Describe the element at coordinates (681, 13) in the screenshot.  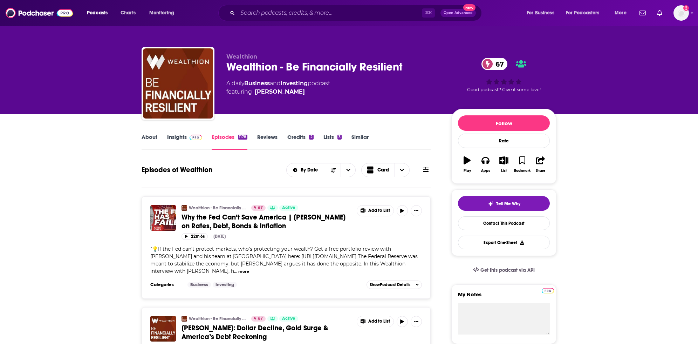
I see `button: Show profile menu` at that location.